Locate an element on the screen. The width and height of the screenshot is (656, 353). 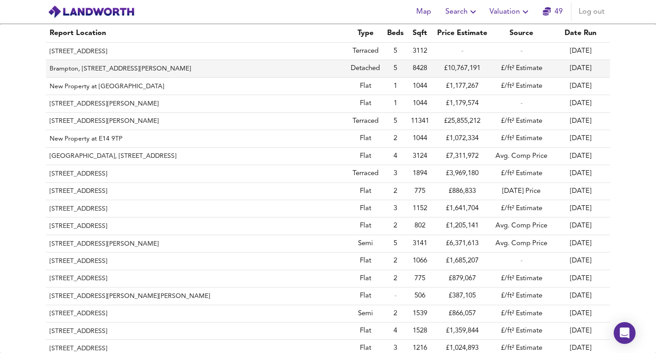
td: Avg. Comp Price is located at coordinates (521, 226).